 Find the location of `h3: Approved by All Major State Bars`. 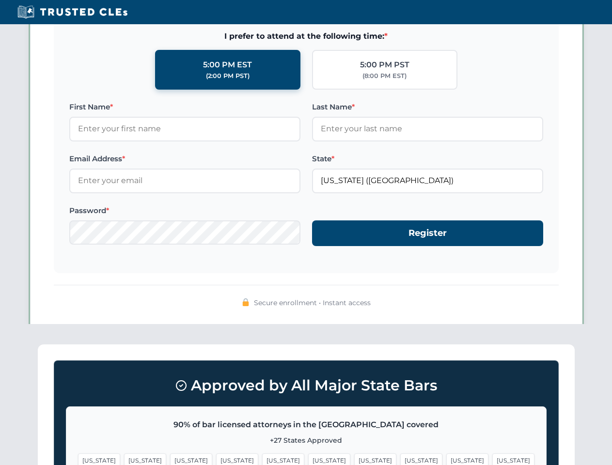

h3: Approved by All Major State Bars is located at coordinates (306, 386).